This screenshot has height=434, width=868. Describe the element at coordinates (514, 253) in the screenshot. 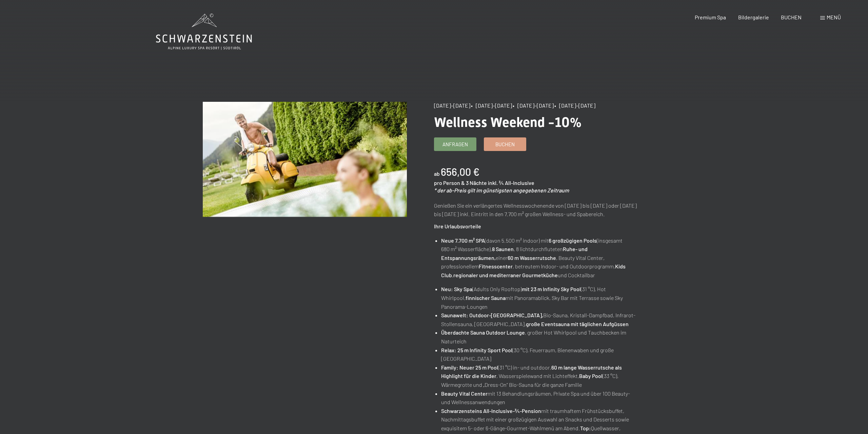

I see `strong: Ruhe- und Entspannungsräumen,` at that location.